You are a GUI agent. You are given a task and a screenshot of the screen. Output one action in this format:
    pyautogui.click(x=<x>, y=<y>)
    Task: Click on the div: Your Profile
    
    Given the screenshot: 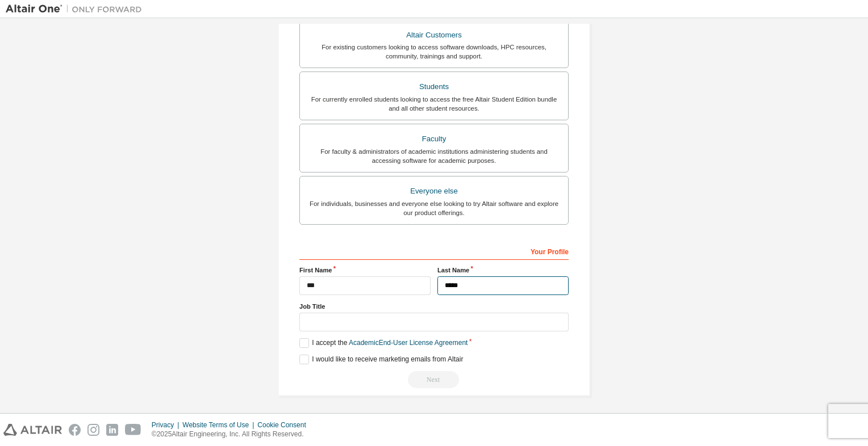 What is the action you would take?
    pyautogui.click(x=434, y=251)
    